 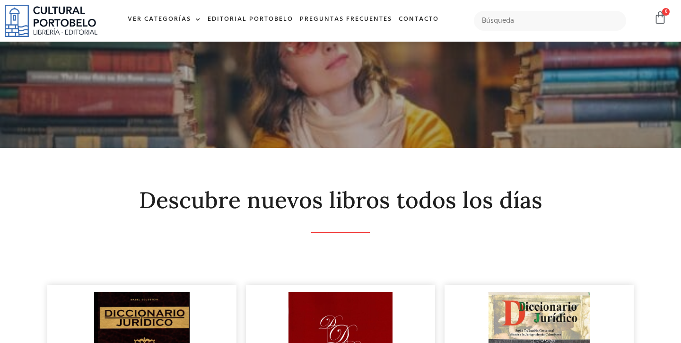 I want to click on input: Búsqueda, so click(x=550, y=21).